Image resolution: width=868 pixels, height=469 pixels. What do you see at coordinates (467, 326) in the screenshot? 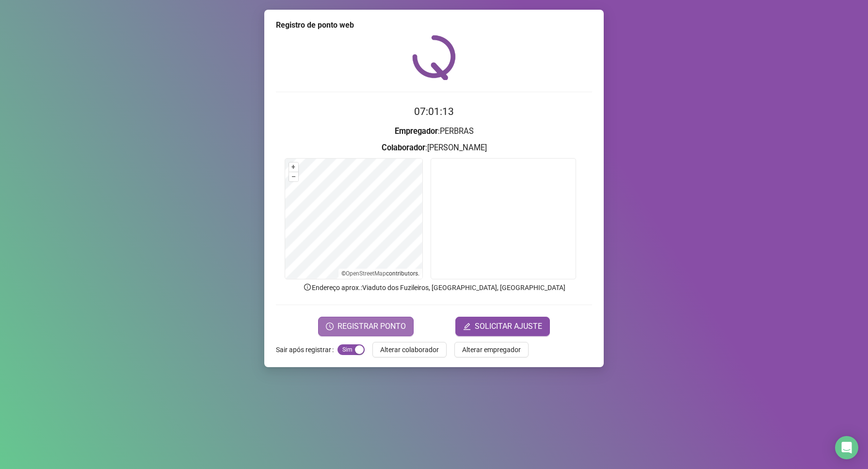
I see `span: edit` at bounding box center [467, 326].